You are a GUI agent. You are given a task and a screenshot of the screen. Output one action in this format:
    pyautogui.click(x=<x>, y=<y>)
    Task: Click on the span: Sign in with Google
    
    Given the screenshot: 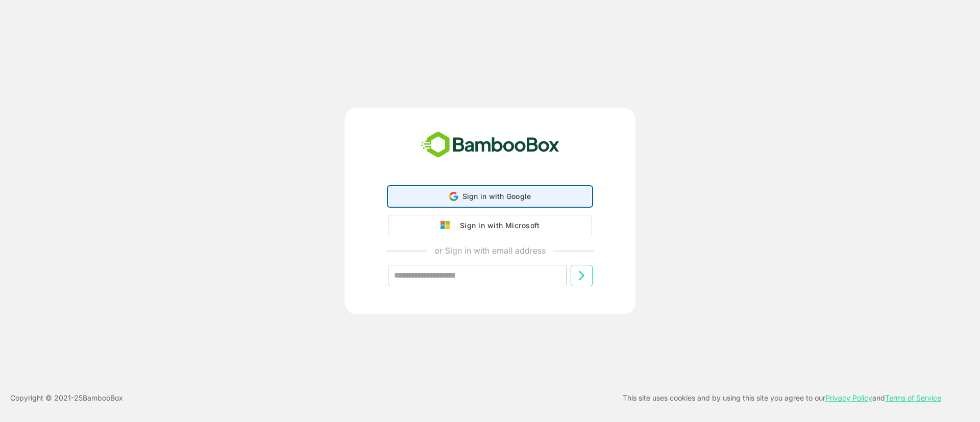 What is the action you would take?
    pyautogui.click(x=496, y=196)
    